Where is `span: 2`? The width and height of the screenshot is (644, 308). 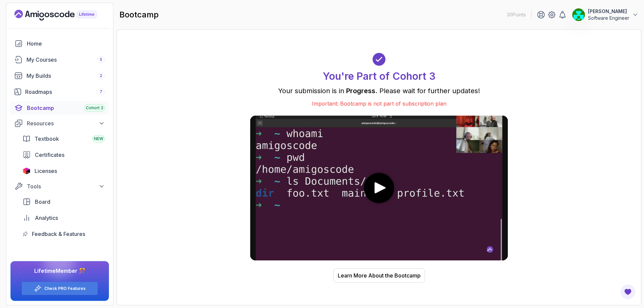
span: 2 is located at coordinates (101, 76).